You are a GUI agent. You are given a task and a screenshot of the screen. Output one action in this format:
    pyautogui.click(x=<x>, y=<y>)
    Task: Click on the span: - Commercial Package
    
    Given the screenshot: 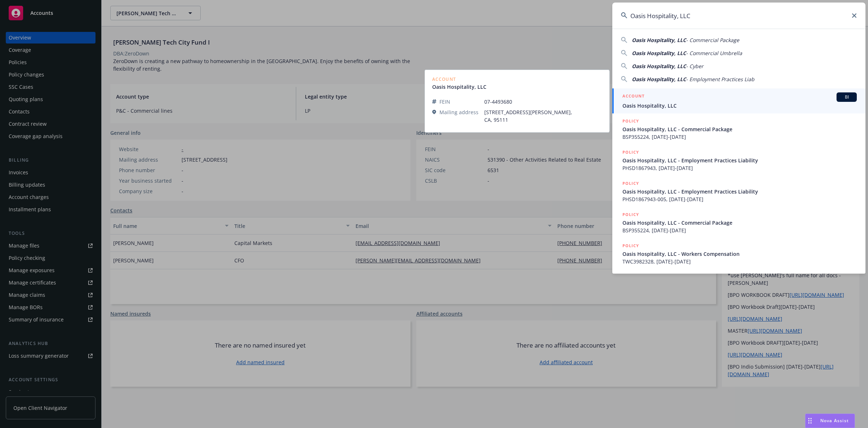 What is the action you would take?
    pyautogui.click(x=713, y=40)
    